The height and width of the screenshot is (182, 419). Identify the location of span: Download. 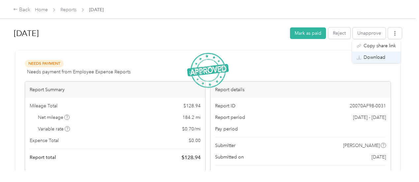
(375, 57).